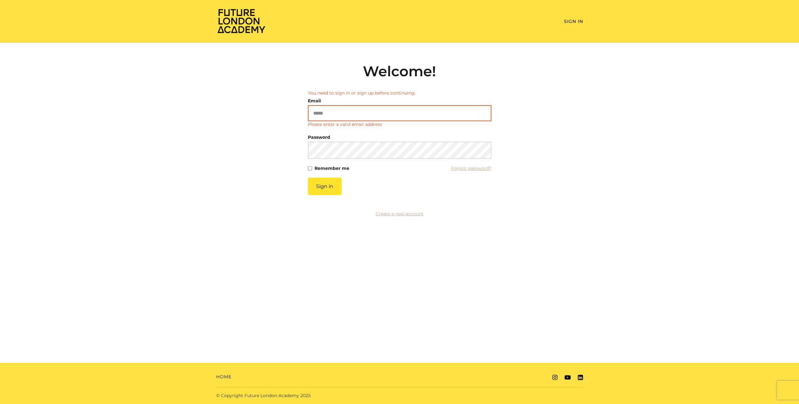  I want to click on label: Password, so click(319, 137).